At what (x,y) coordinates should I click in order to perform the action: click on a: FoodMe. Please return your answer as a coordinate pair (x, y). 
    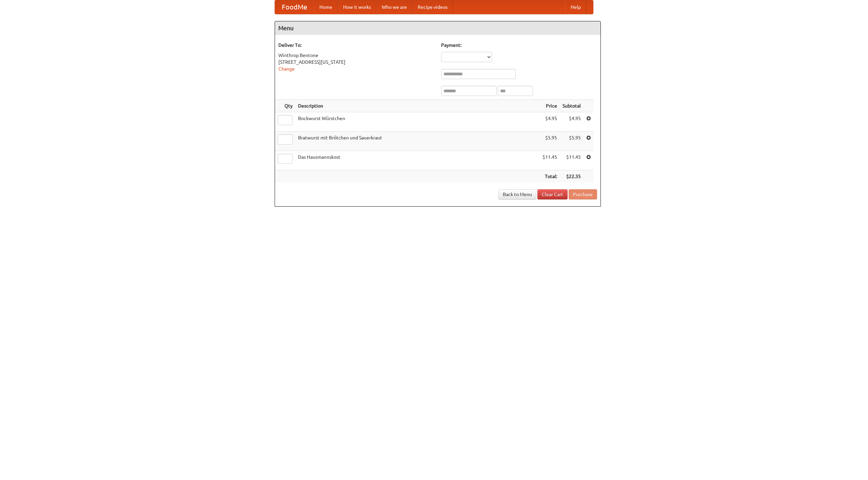
    Looking at the image, I should click on (294, 7).